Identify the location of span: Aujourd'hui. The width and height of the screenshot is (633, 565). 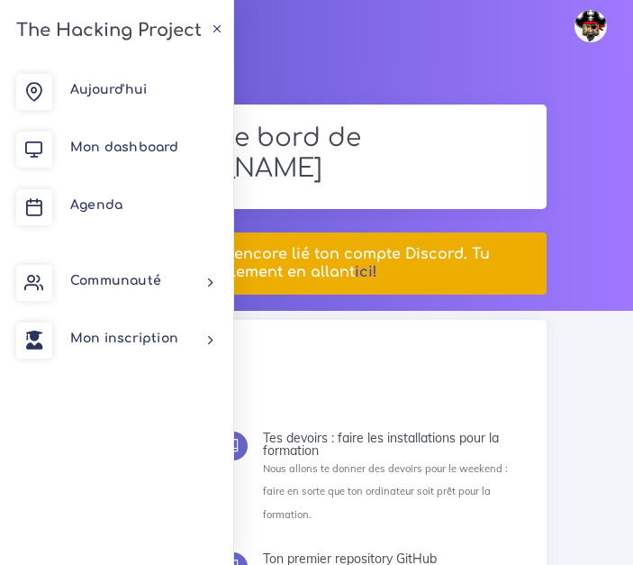
(108, 89).